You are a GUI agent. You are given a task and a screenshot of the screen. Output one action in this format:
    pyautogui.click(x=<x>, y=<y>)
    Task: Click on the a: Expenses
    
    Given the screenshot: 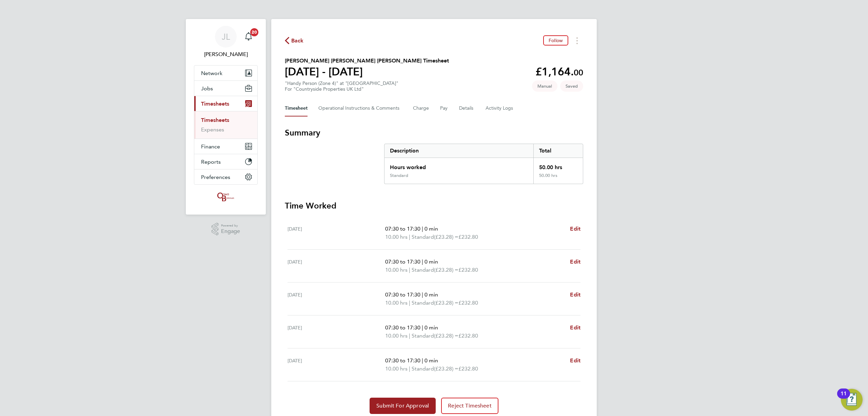 What is the action you would take?
    pyautogui.click(x=212, y=129)
    